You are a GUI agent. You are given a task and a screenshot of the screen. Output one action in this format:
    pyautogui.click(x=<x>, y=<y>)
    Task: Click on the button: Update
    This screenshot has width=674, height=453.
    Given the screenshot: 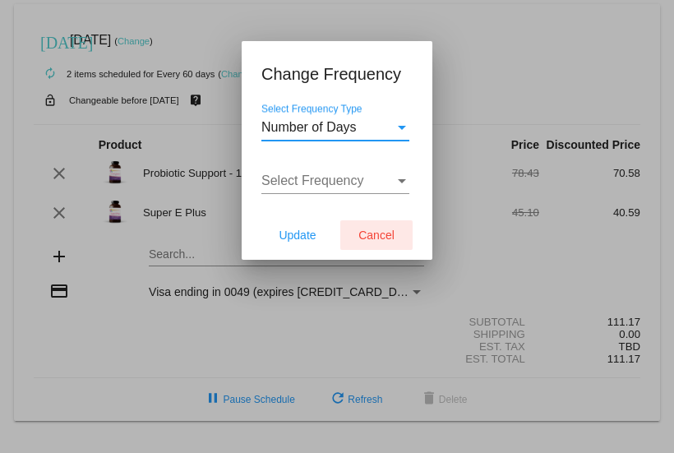 What is the action you would take?
    pyautogui.click(x=298, y=235)
    